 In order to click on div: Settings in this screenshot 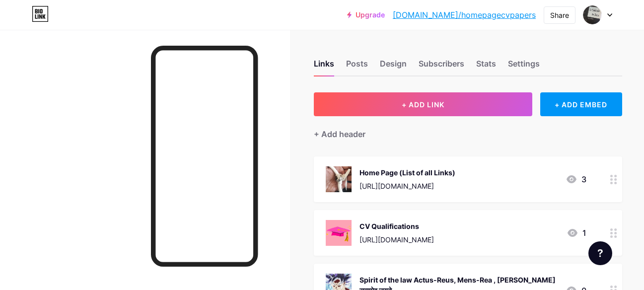, I will do `click(524, 67)`.